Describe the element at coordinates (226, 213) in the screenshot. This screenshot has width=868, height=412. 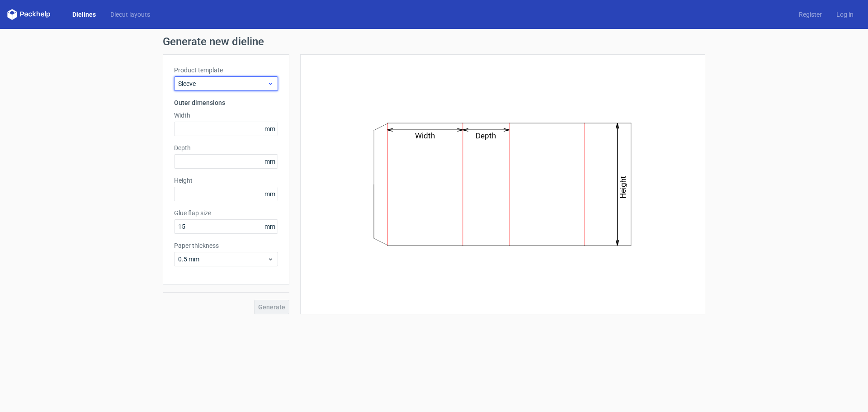
I see `label: Glue flap size` at that location.